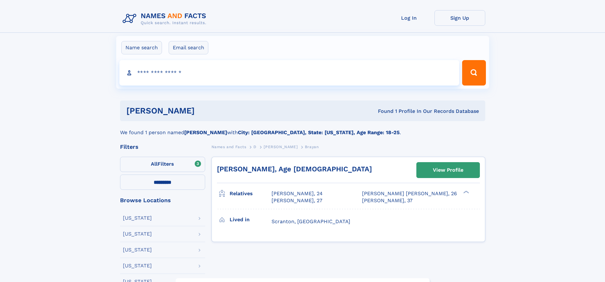 The image size is (605, 282). Describe the element at coordinates (289, 73) in the screenshot. I see `input: search input` at that location.